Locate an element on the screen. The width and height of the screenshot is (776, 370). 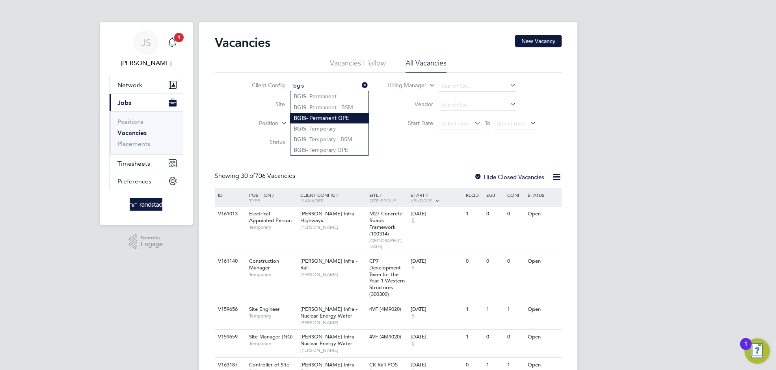
div: Client Config / is located at coordinates (333, 198).